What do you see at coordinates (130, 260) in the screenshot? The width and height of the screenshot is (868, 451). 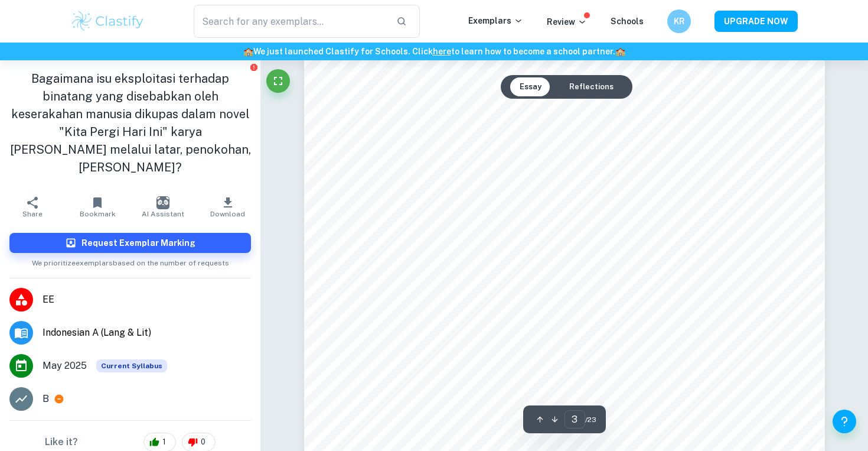 I see `span: We prioritize exemplars based on the number of requests` at bounding box center [130, 260].